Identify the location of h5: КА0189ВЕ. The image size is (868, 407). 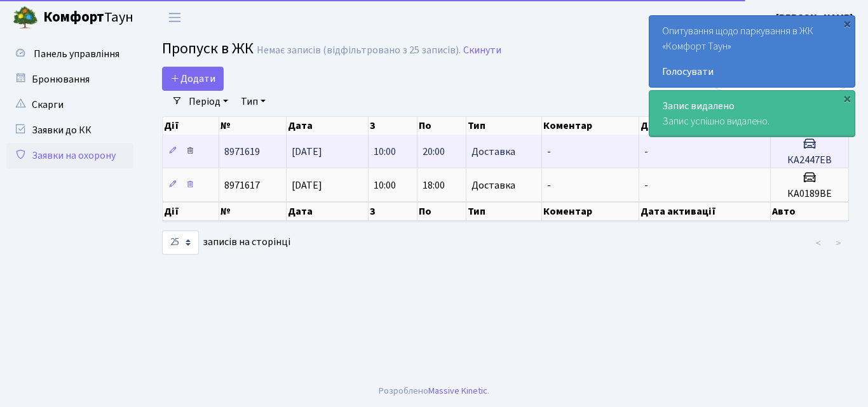
(809, 194).